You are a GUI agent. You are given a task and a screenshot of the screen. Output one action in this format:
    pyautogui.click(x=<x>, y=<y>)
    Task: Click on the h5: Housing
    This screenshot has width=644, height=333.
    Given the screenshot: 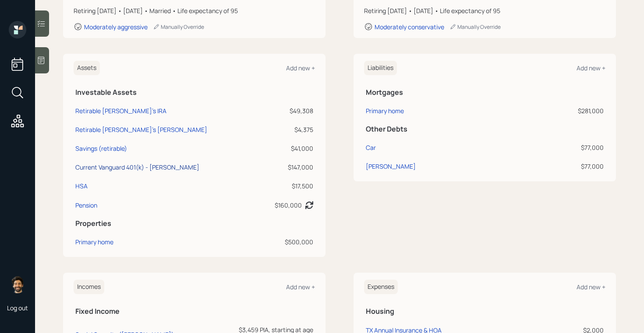 What is the action you would take?
    pyautogui.click(x=485, y=311)
    